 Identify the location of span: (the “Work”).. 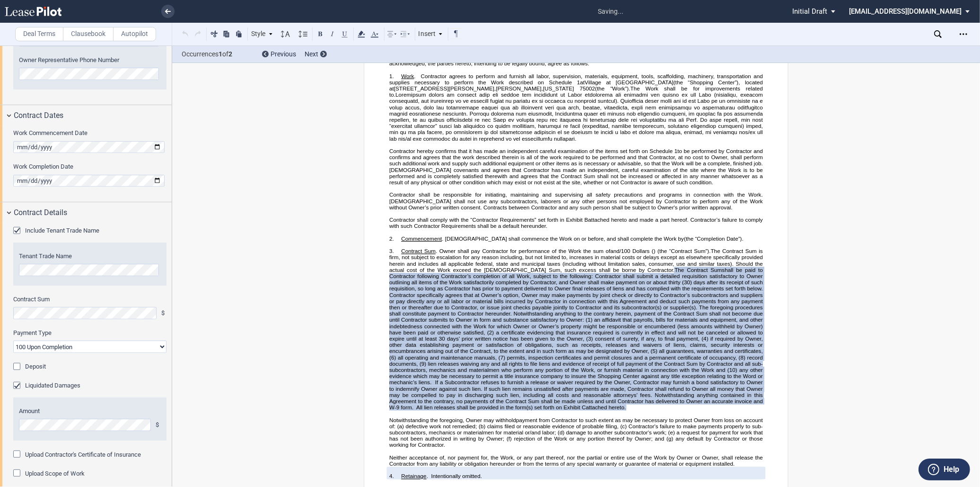
(612, 88).